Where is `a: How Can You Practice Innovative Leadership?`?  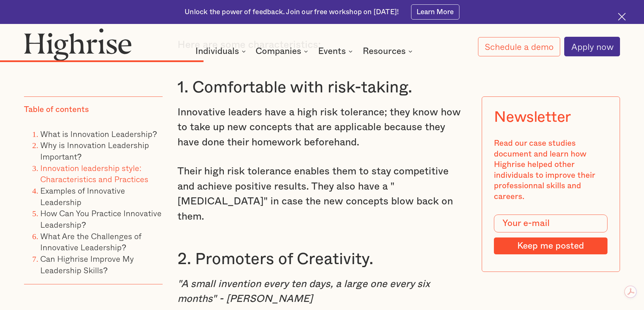
a: How Can You Practice Innovative Leadership? is located at coordinates (101, 219).